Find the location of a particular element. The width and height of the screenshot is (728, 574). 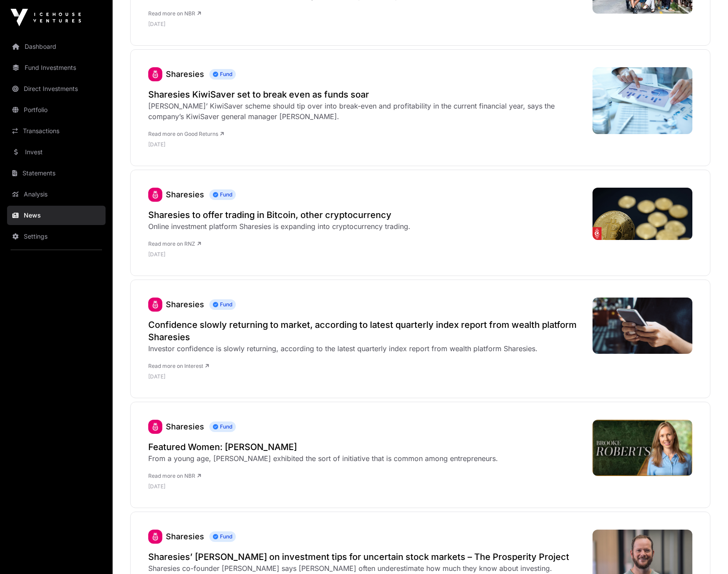

img: Sharesies_0.jpg is located at coordinates (642, 325).